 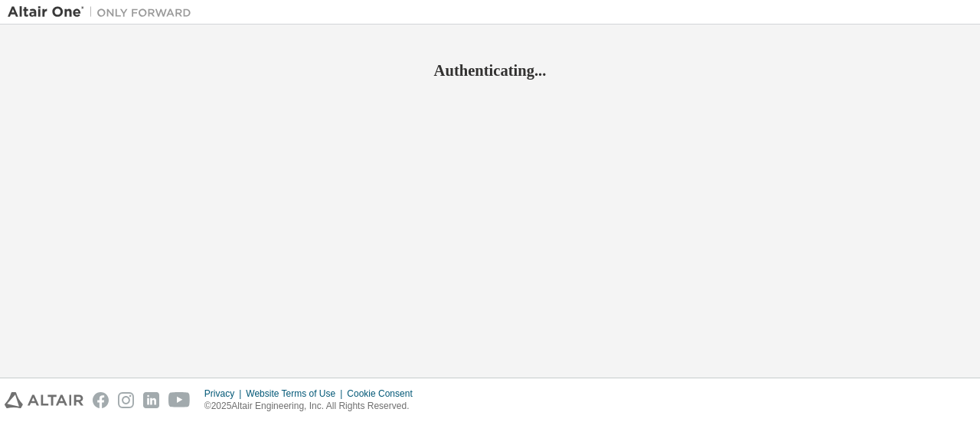 What do you see at coordinates (103, 12) in the screenshot?
I see `img: Altair One` at bounding box center [103, 12].